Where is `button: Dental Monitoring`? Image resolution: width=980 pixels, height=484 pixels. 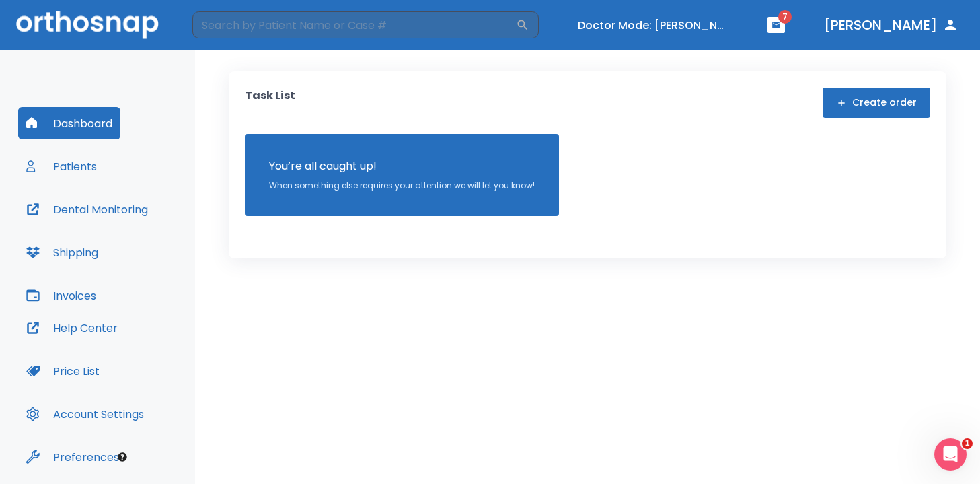
button: Dental Monitoring is located at coordinates (86, 209).